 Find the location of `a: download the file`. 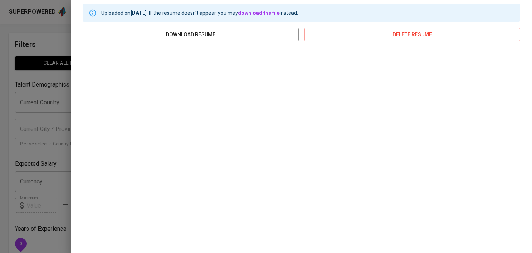

a: download the file is located at coordinates (259, 13).